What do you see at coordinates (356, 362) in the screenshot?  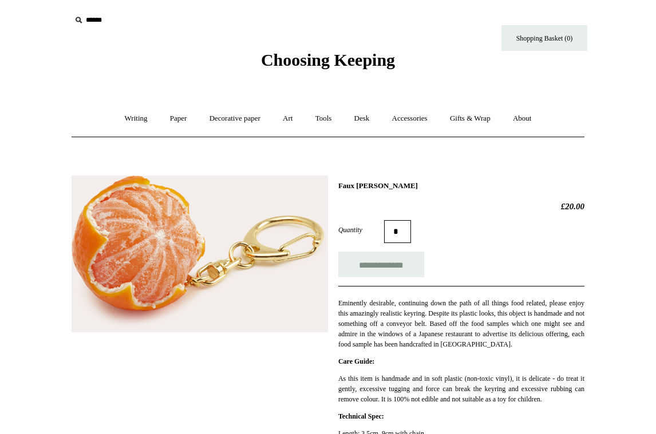 I see `strong: Care Guide:` at bounding box center [356, 362].